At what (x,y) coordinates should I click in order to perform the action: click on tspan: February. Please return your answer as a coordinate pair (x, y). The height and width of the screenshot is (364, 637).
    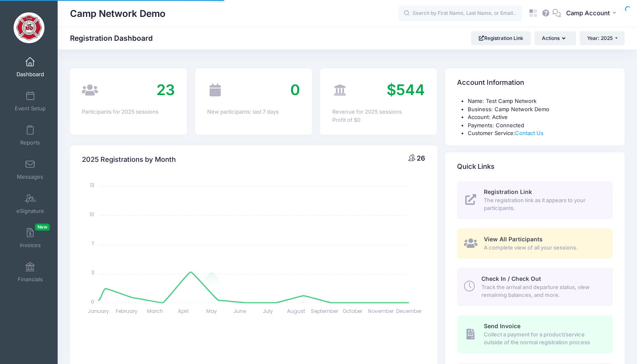
    Looking at the image, I should click on (127, 311).